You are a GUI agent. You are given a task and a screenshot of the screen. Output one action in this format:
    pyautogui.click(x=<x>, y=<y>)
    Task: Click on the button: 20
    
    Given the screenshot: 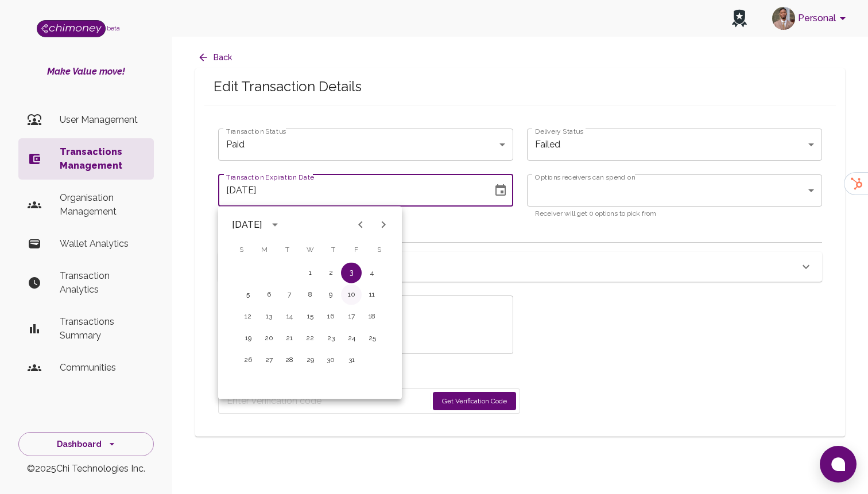 What is the action you would take?
    pyautogui.click(x=268, y=339)
    